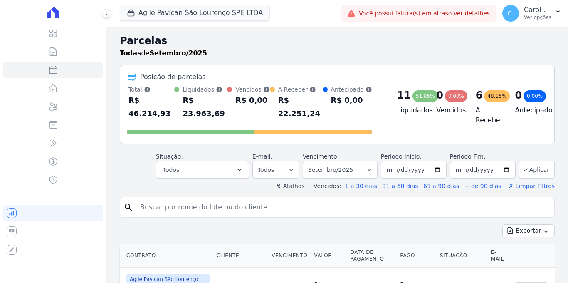  Describe the element at coordinates (462, 255) in the screenshot. I see `th: Situação` at that location.